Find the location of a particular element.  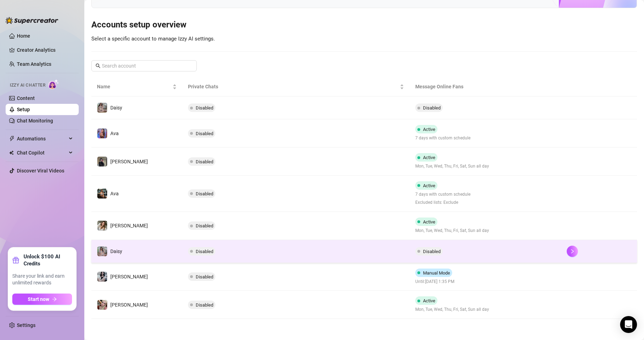

a: Team Analytics is located at coordinates (34, 64).